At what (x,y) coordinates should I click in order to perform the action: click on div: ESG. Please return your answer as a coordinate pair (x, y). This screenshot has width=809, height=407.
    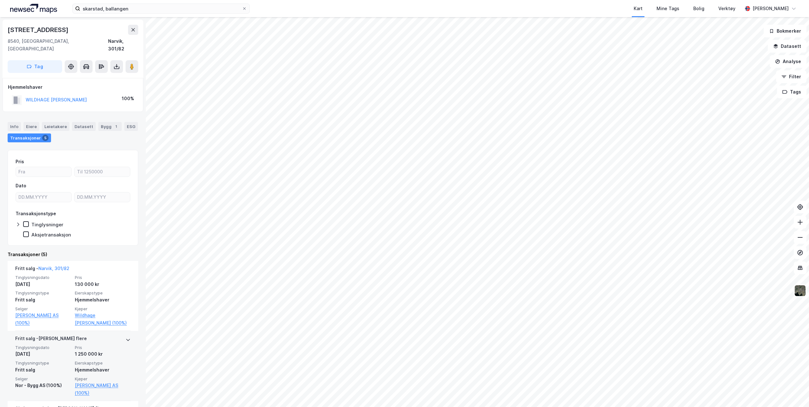
    Looking at the image, I should click on (131, 127).